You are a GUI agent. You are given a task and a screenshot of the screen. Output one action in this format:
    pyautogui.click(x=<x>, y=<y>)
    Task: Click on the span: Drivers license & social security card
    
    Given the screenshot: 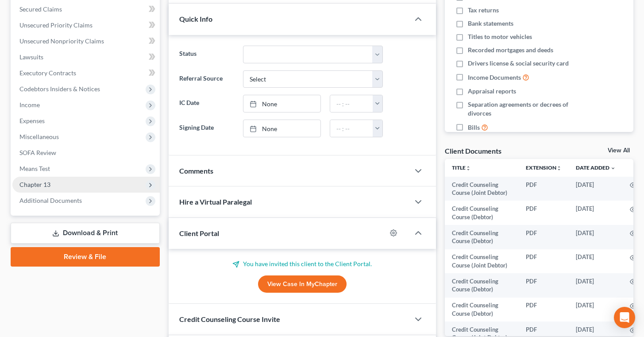 What is the action you would take?
    pyautogui.click(x=518, y=63)
    